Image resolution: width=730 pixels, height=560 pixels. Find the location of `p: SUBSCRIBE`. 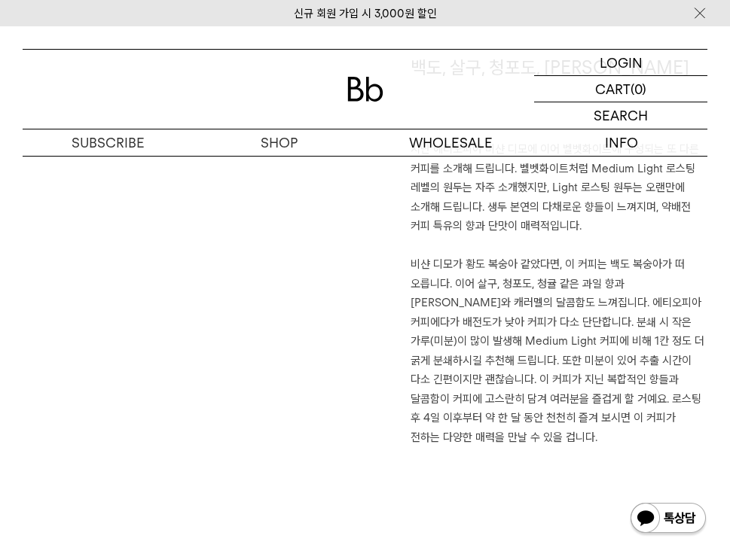

p: SUBSCRIBE is located at coordinates (108, 142).